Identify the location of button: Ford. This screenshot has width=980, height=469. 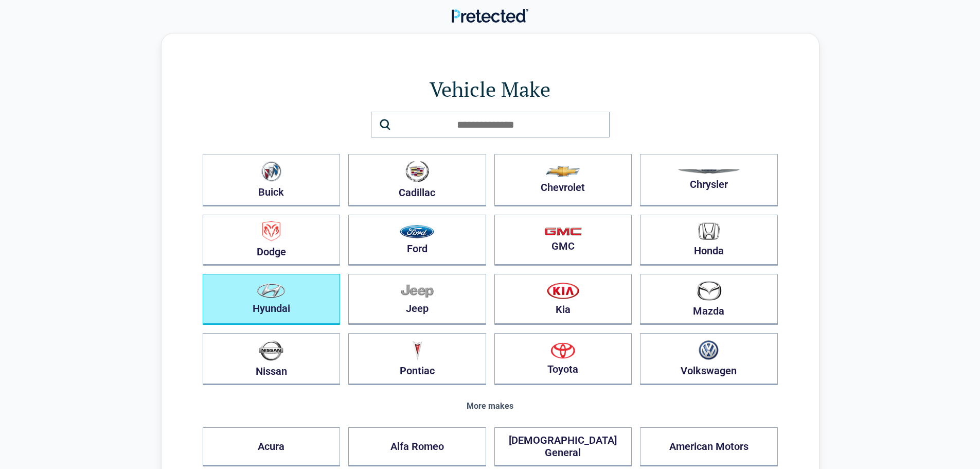
(417, 240).